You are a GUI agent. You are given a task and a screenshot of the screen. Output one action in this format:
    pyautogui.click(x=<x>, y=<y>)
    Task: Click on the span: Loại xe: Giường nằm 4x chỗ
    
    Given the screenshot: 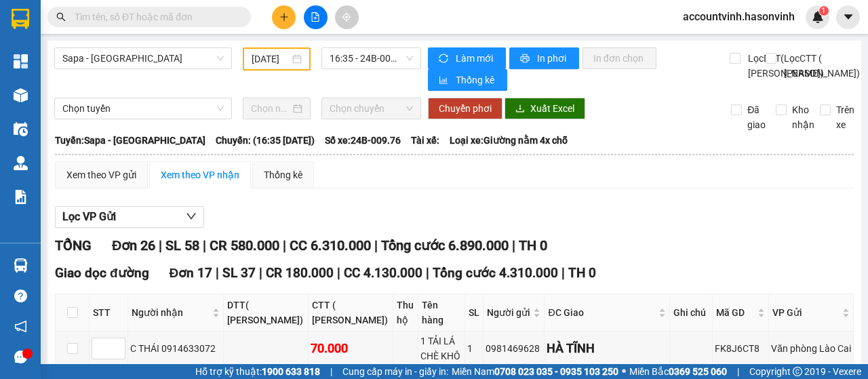 What is the action you would take?
    pyautogui.click(x=508, y=140)
    